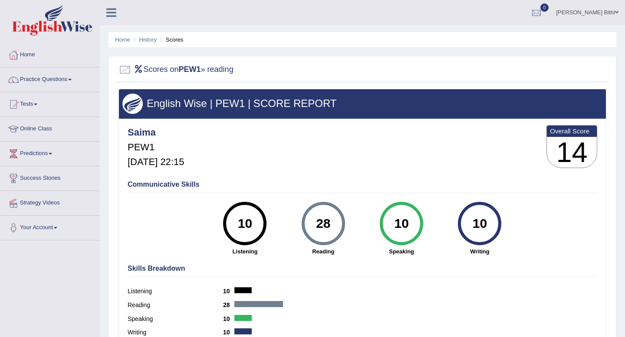 Image resolution: width=625 pixels, height=337 pixels. Describe the element at coordinates (571, 153) in the screenshot. I see `h3: 14` at that location.